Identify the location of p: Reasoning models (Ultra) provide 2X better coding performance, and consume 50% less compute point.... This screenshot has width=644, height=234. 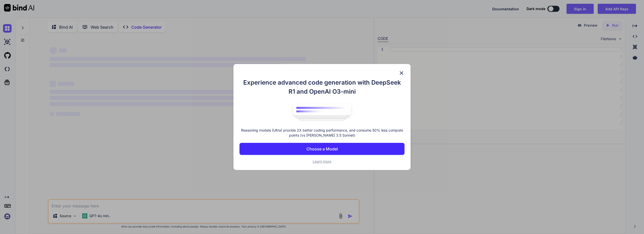
(322, 133).